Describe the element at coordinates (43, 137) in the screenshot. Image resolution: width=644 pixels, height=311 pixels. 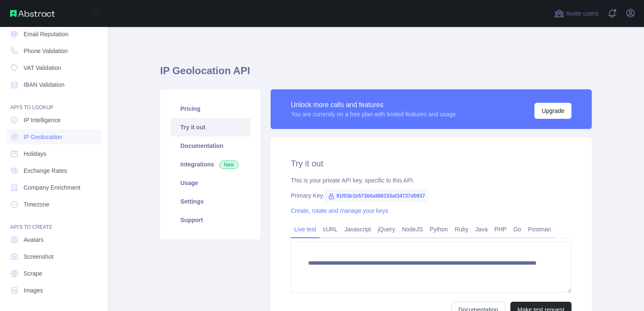
I see `span: IP Geolocation` at that location.